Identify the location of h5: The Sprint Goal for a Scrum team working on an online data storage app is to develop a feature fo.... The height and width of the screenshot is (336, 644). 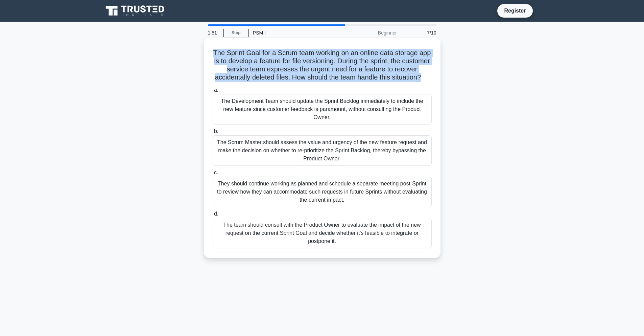
(322, 66).